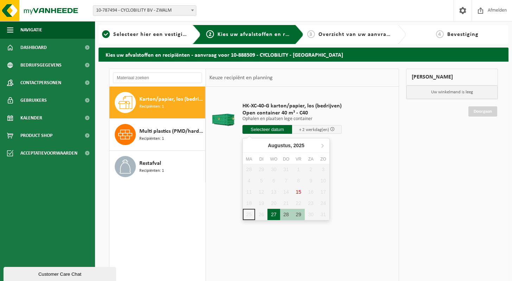 The width and height of the screenshot is (512, 281). I want to click on button: Restafval Recipiënten: 1, so click(157, 166).